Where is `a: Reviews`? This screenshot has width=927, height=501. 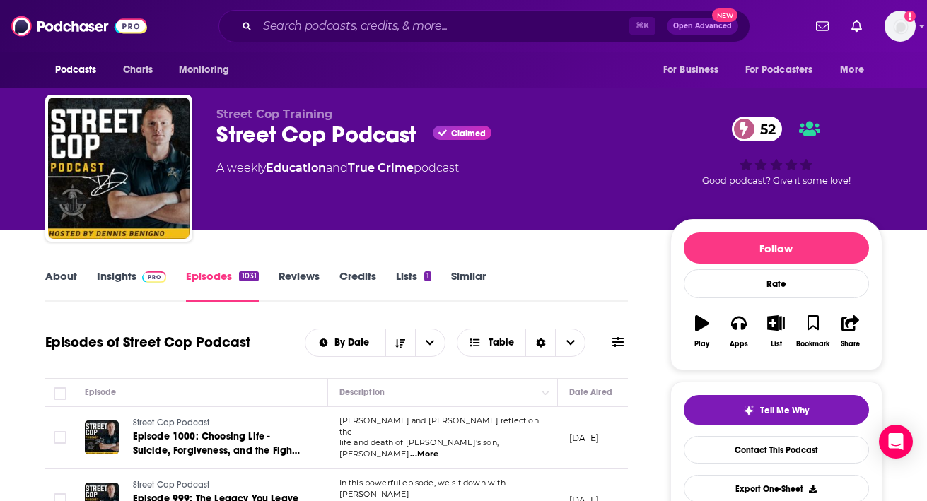
a: Reviews is located at coordinates (299, 286).